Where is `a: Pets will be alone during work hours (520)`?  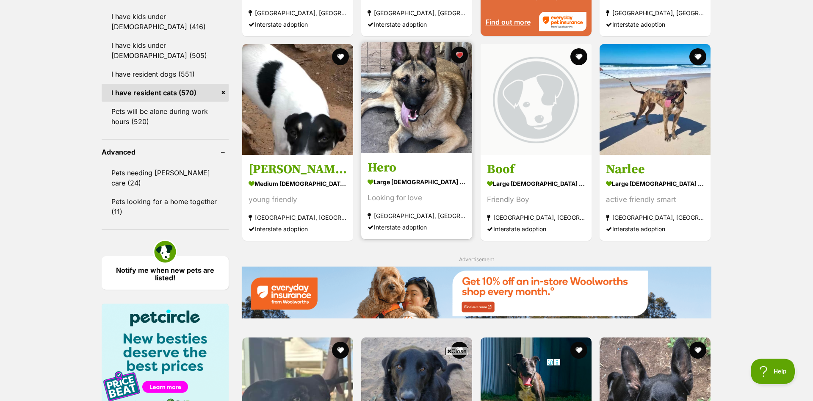 a: Pets will be alone during work hours (520) is located at coordinates (165, 116).